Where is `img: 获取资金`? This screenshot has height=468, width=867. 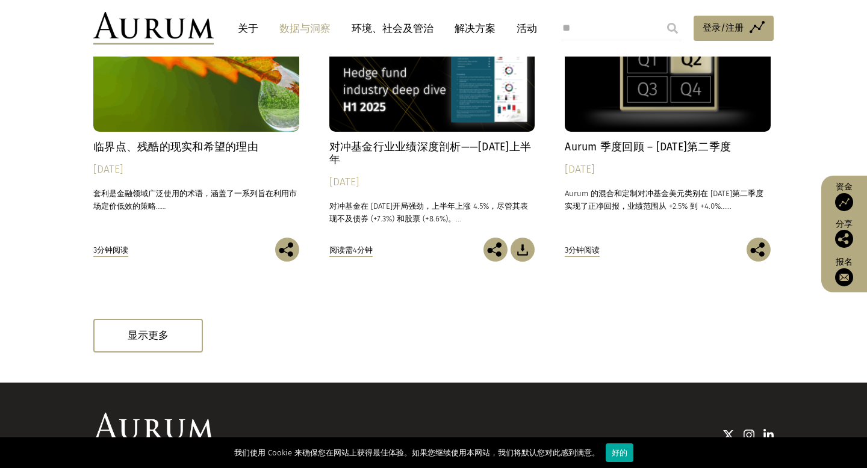
img: 获取资金 is located at coordinates (844, 202).